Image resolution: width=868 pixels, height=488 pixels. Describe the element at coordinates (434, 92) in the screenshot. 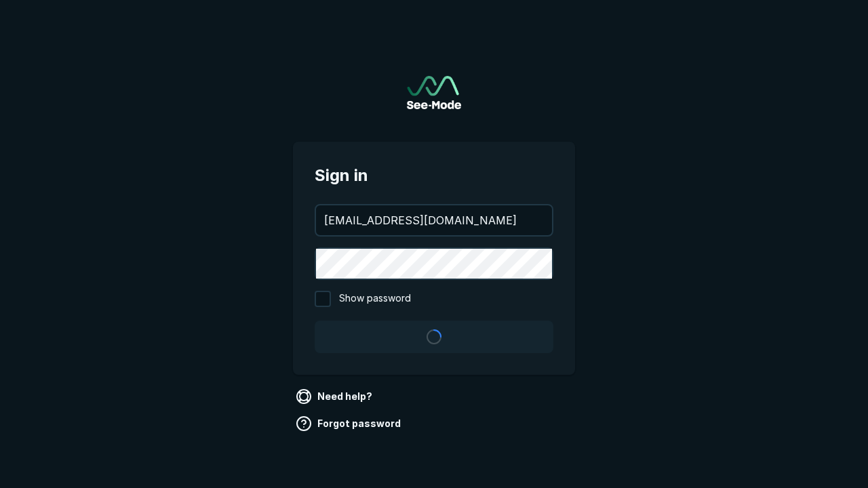

I see `img: See-Mode Logo` at that location.